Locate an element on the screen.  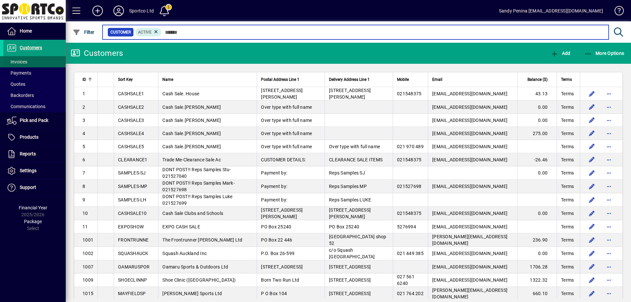
span: Add is located at coordinates (560, 53).